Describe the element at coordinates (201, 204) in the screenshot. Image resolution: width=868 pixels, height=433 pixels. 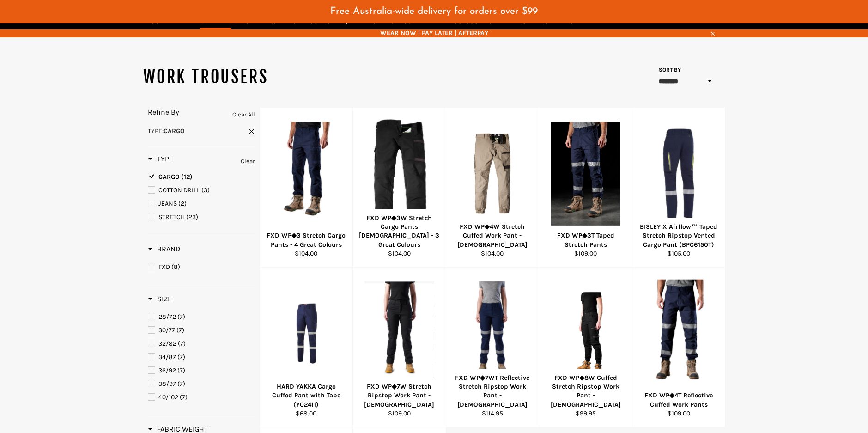
I see `a: JEANS` at that location.